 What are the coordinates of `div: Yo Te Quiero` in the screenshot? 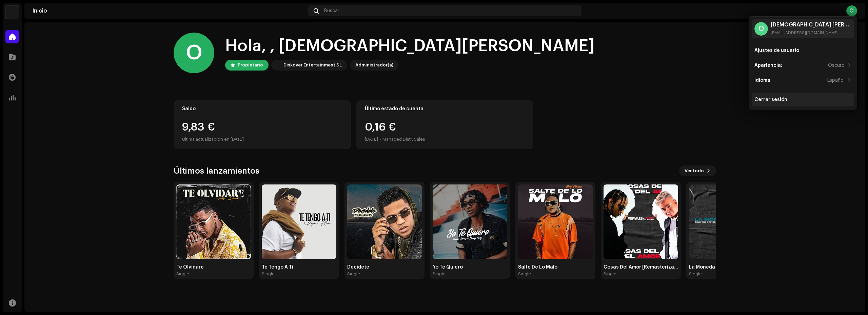 It's located at (470, 267).